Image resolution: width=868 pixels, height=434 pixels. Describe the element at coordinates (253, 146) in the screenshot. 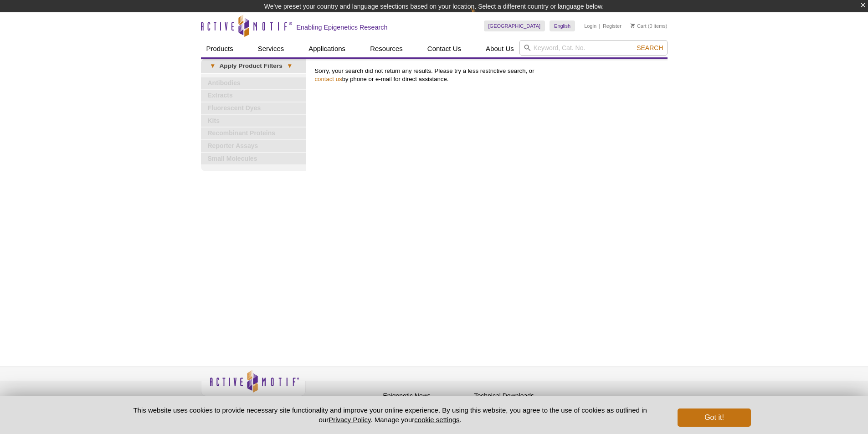

I see `a: Reporter Assays` at that location.